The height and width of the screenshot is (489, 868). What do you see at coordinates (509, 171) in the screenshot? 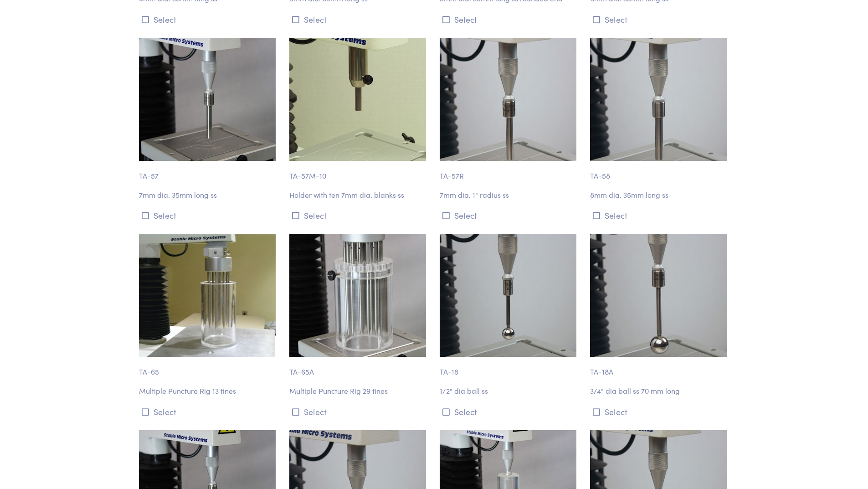
I see `p: TA-57R` at bounding box center [509, 171].